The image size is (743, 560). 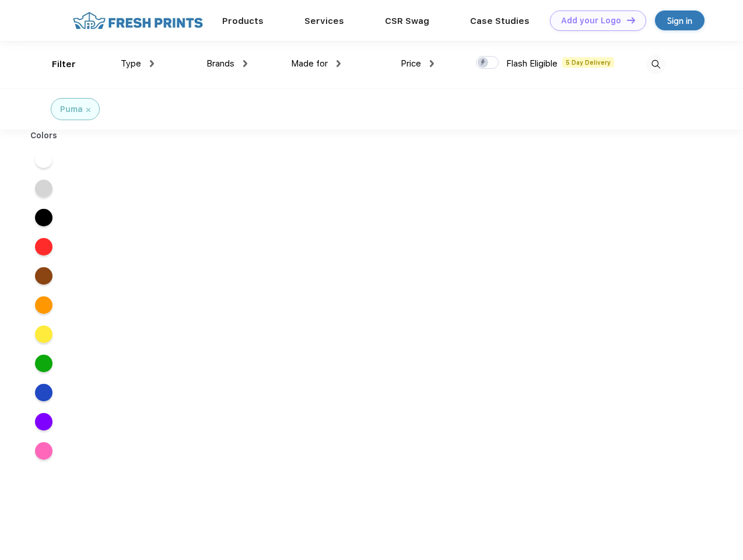 I want to click on img: filter_cancel.svg, so click(x=88, y=110).